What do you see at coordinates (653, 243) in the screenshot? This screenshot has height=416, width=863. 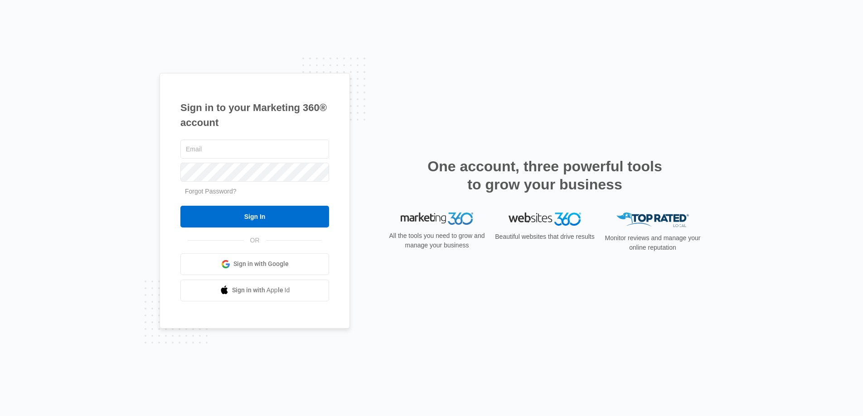 I see `p: Monitor reviews and manage your online reputation` at bounding box center [653, 243].